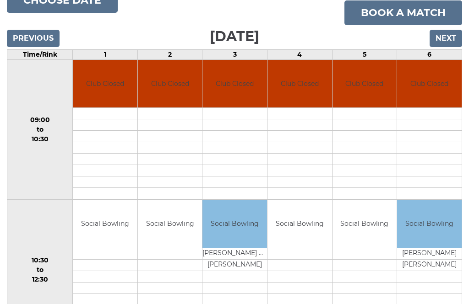 The width and height of the screenshot is (469, 304). What do you see at coordinates (33, 38) in the screenshot?
I see `input: Previous` at bounding box center [33, 38].